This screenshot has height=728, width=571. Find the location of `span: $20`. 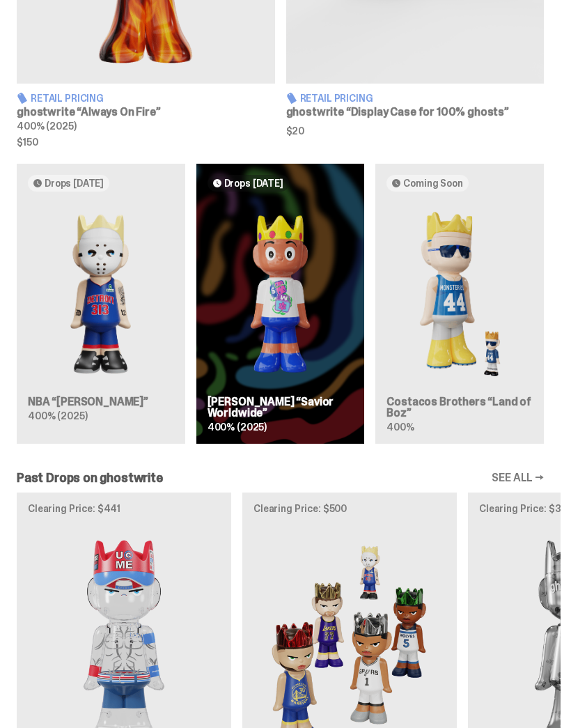

span: $20 is located at coordinates (415, 131).